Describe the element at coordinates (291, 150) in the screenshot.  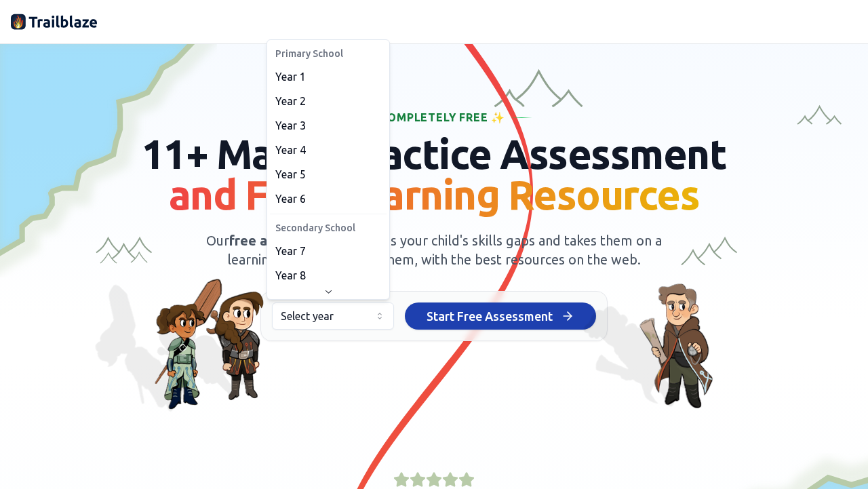
I see `span: Year 4` at that location.